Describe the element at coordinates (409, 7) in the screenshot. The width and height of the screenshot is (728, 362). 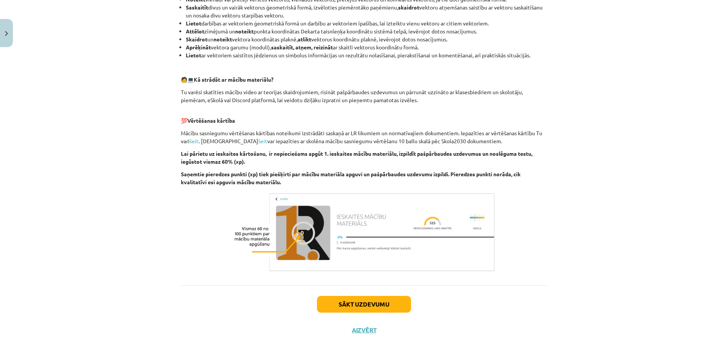
I see `b: skaidrot` at that location.